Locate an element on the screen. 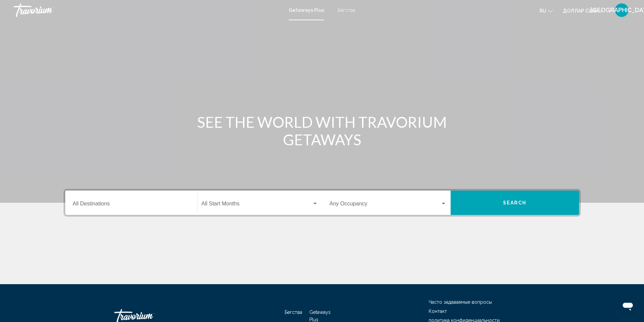 Image resolution: width=644 pixels, height=322 pixels. font: доллар США is located at coordinates (580, 11).